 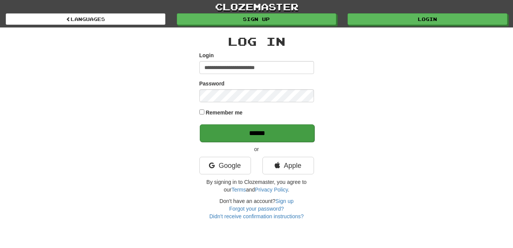 What do you see at coordinates (271, 190) in the screenshot?
I see `a: Privacy Policy` at bounding box center [271, 190].